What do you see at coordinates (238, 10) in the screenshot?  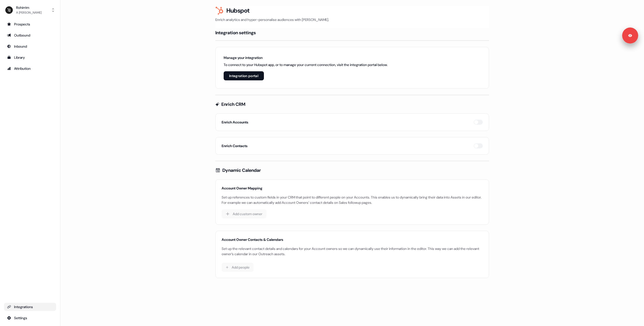 I see `h3: Hubspot` at bounding box center [238, 10].